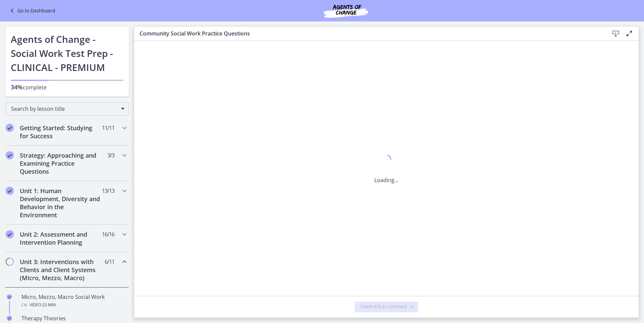 Image resolution: width=644 pixels, height=323 pixels. I want to click on p: Loading..., so click(386, 180).